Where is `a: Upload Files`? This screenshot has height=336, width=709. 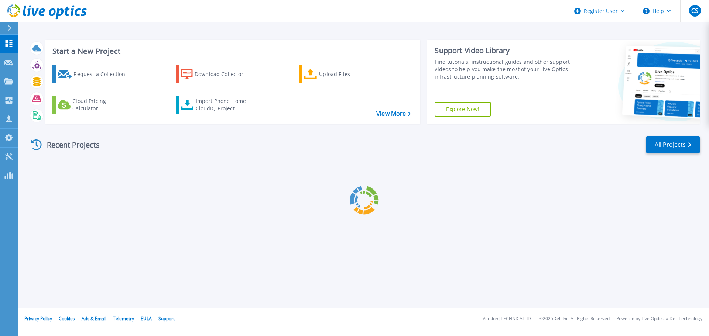 a: Upload Files is located at coordinates (340, 74).